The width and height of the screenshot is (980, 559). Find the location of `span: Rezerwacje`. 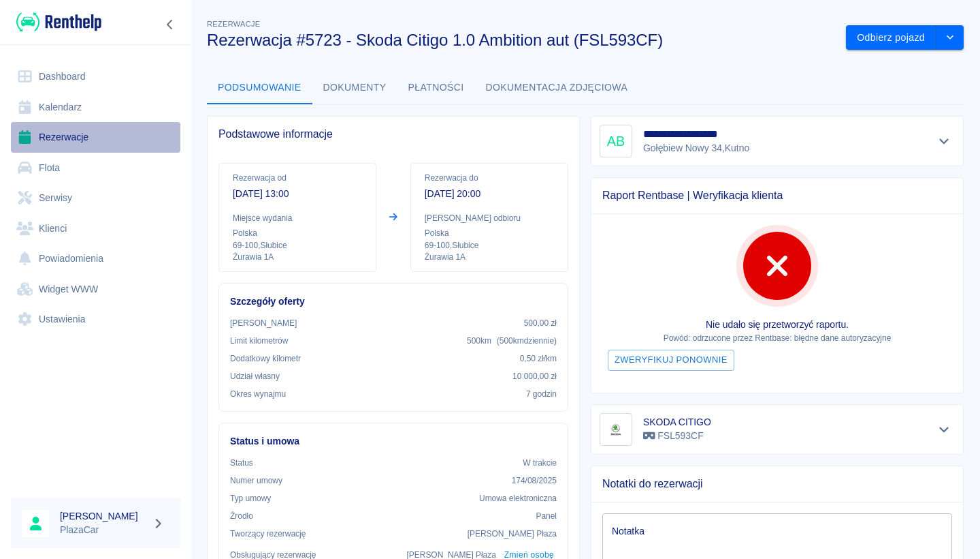

span: Rezerwacje is located at coordinates (233, 24).